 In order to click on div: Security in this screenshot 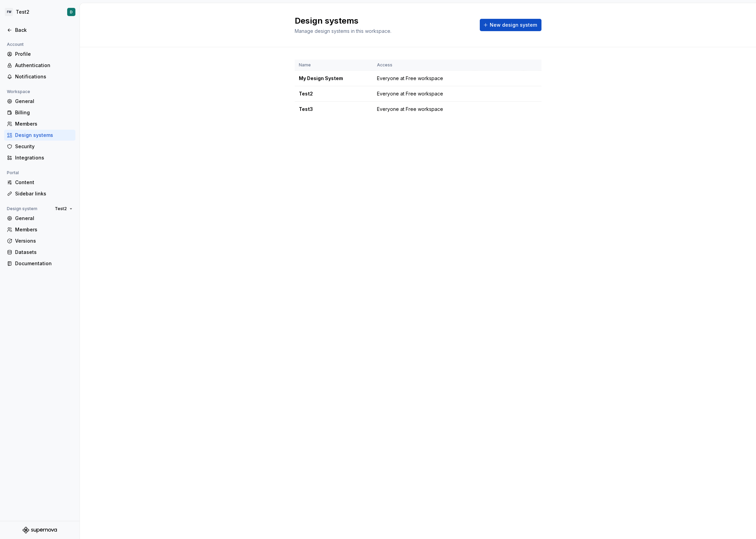, I will do `click(44, 146)`.